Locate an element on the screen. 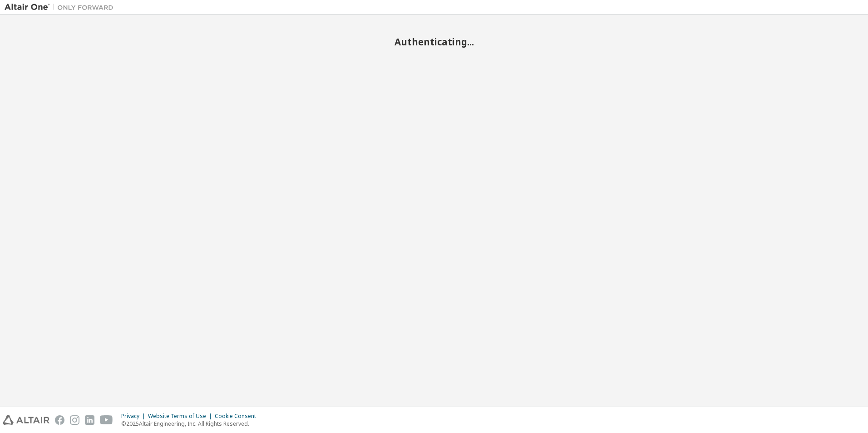 This screenshot has height=433, width=868. img: facebook.svg is located at coordinates (59, 420).